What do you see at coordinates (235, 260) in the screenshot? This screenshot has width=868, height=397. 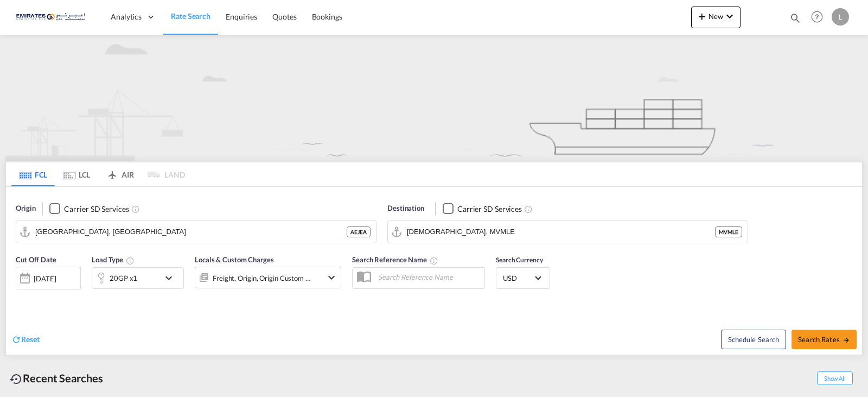 I see `span: Locals & Custom Charges` at bounding box center [235, 260].